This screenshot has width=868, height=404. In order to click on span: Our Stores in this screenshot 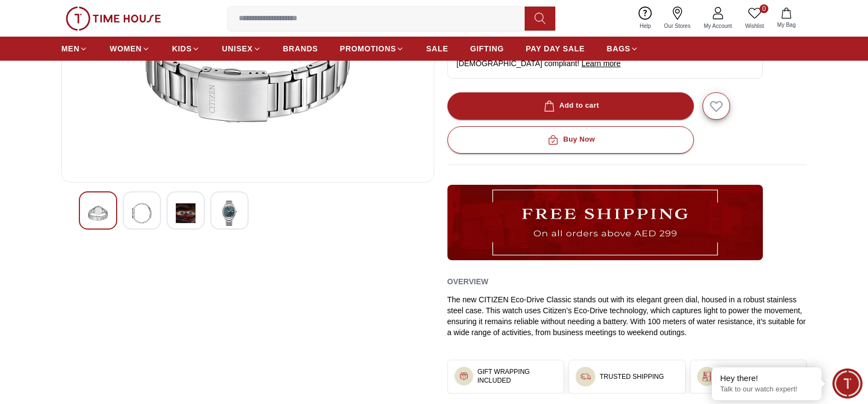, I will do `click(677, 25)`.